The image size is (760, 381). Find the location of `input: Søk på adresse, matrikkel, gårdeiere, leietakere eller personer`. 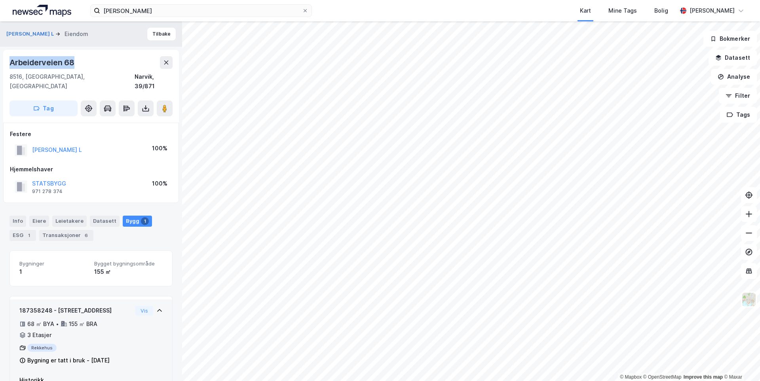

input: Søk på adresse, matrikkel, gårdeiere, leietakere eller personer is located at coordinates (201, 11).